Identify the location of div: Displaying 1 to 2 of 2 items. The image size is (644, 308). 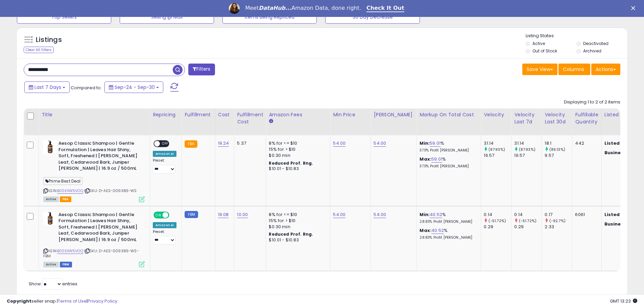
(592, 102).